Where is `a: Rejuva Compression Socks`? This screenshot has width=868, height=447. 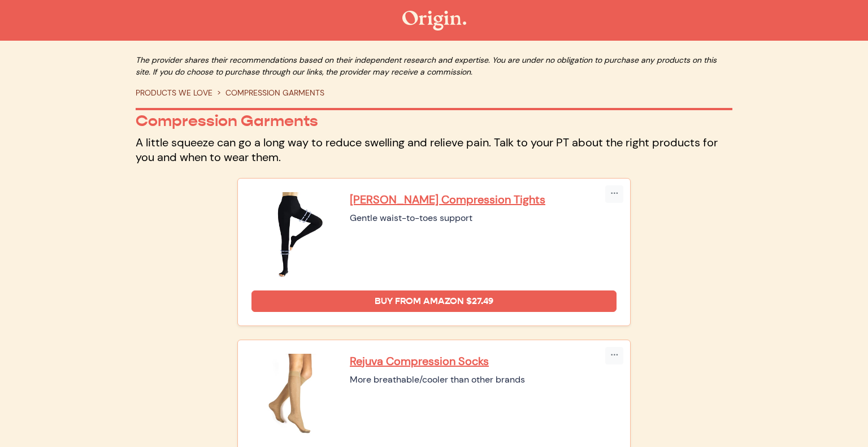
a: Rejuva Compression Socks is located at coordinates (483, 361).